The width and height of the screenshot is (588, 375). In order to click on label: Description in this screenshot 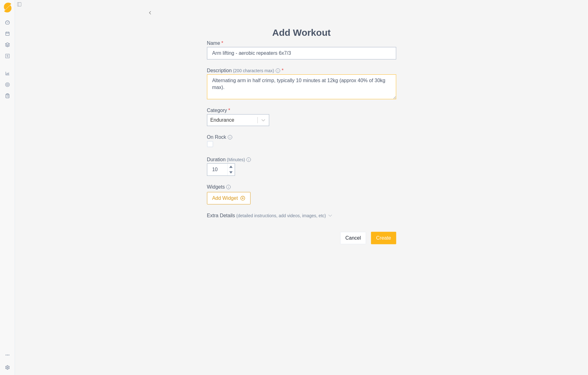, I will do `click(300, 71)`.